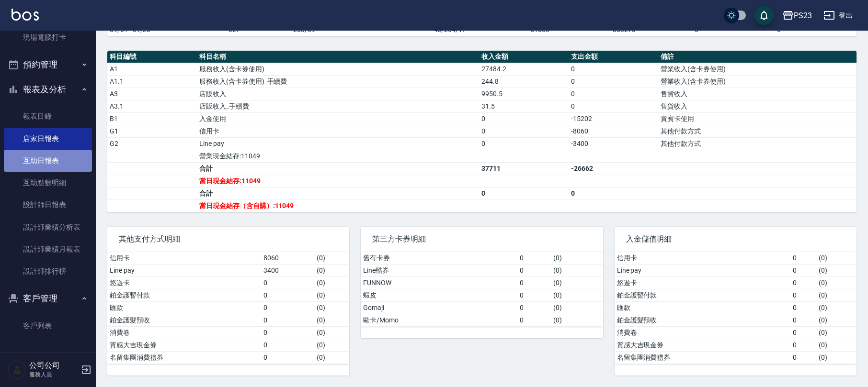  Describe the element at coordinates (337, 69) in the screenshot. I see `td: 服務收入(含卡券使用)` at that location.